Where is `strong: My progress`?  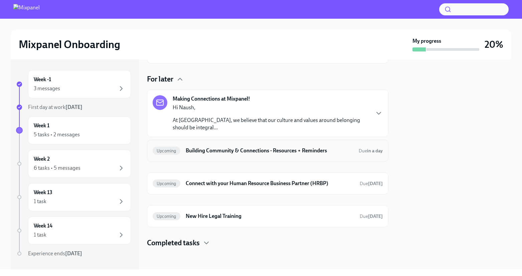 strong: My progress is located at coordinates (427, 41).